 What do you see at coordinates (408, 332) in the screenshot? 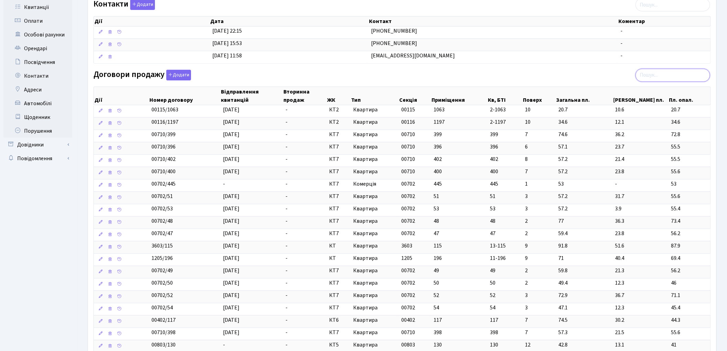
I see `span: 00710` at bounding box center [408, 332].